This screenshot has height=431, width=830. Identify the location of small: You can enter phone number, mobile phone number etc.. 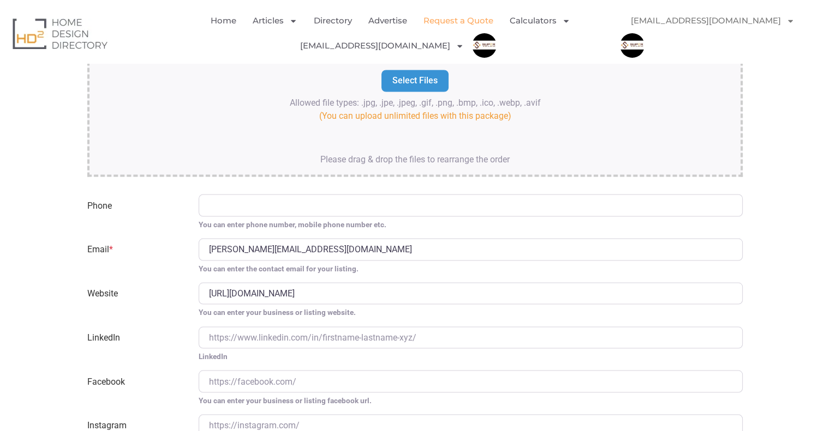
(470, 224).